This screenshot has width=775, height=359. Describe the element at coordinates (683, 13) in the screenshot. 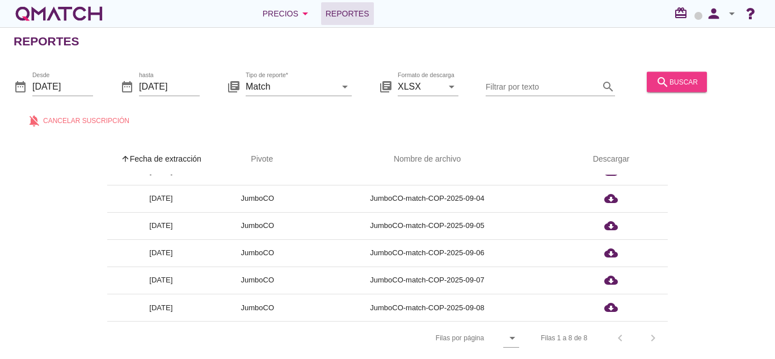

I see `i: redeem` at that location.